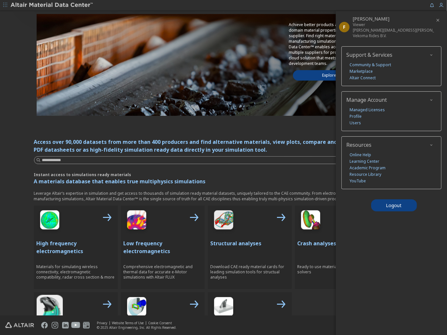 Image resolution: width=447 pixels, height=335 pixels. I want to click on p: Achieve better products and faster development with multi-domain material properties sourced dire..., so click(348, 44).